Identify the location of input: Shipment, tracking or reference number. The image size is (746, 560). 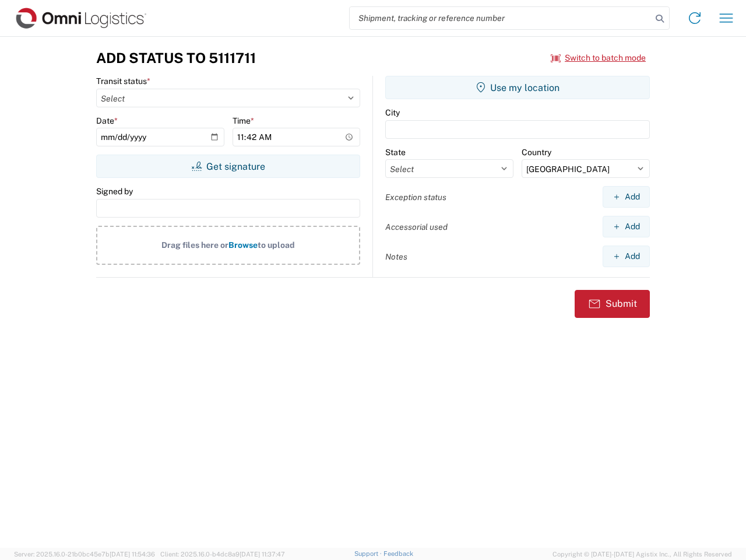
(501, 18).